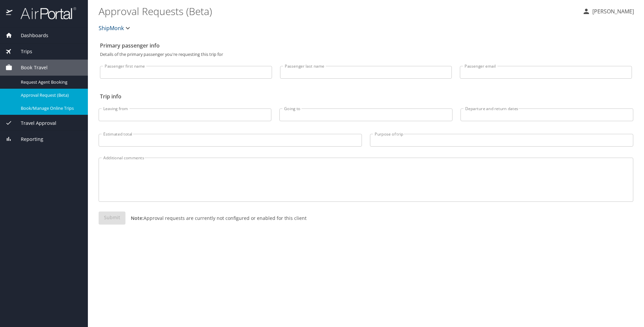  Describe the element at coordinates (366, 96) in the screenshot. I see `h2: Trip info` at that location.